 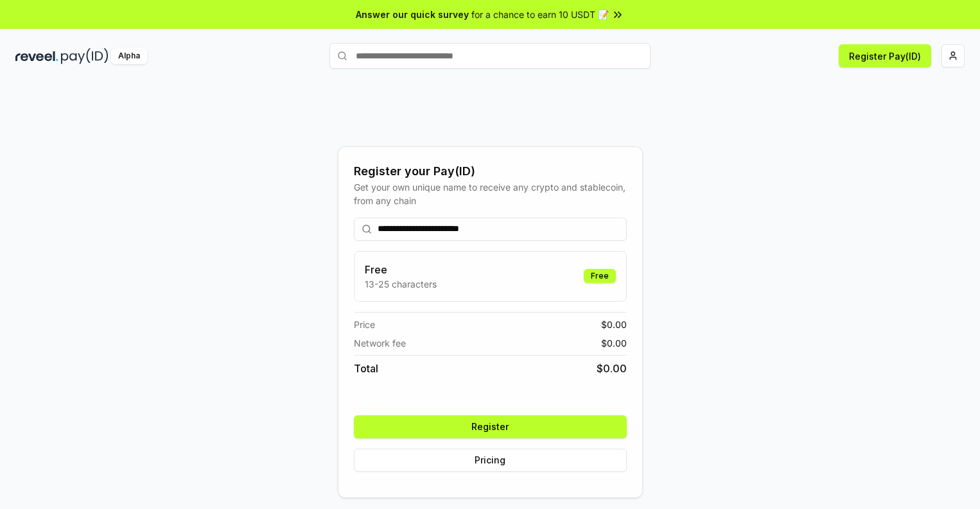 What do you see at coordinates (600, 276) in the screenshot?
I see `div: Free` at bounding box center [600, 276].